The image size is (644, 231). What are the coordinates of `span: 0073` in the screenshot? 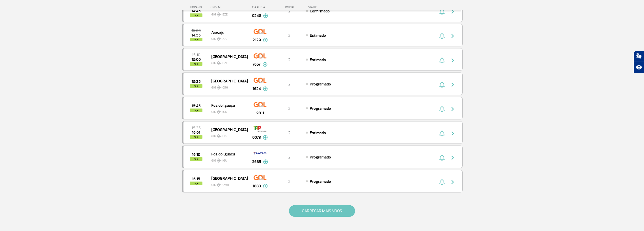 It's located at (257, 138).